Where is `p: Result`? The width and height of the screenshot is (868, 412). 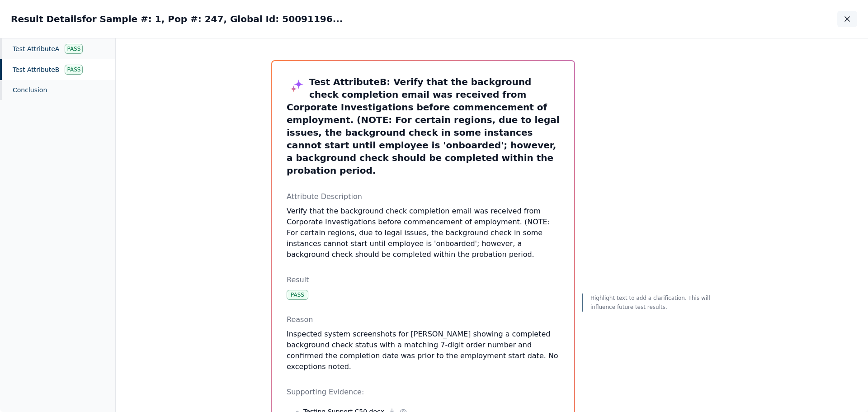 p: Result is located at coordinates (424, 280).